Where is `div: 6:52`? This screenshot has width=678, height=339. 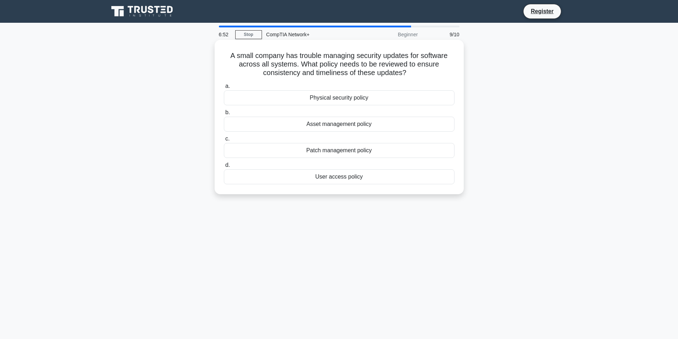 div: 6:52 is located at coordinates (225, 35).